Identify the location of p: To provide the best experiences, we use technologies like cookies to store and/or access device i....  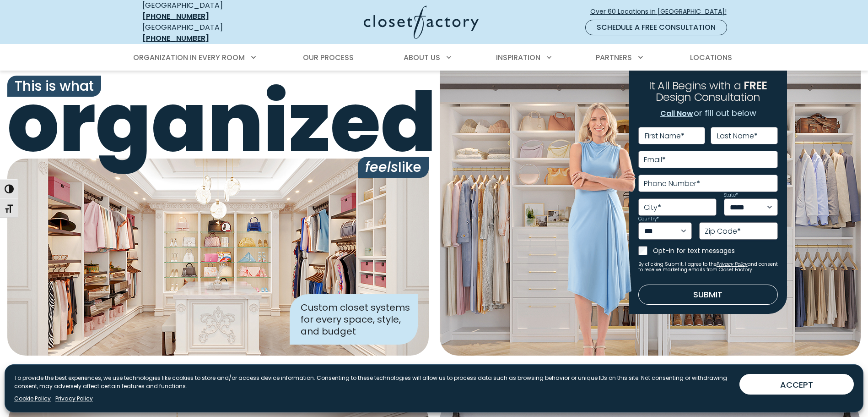
(373, 382).